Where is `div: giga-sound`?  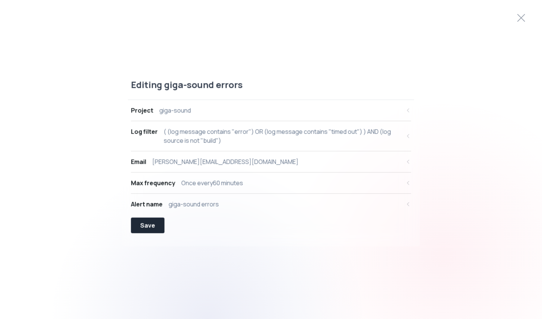 div: giga-sound is located at coordinates (175, 110).